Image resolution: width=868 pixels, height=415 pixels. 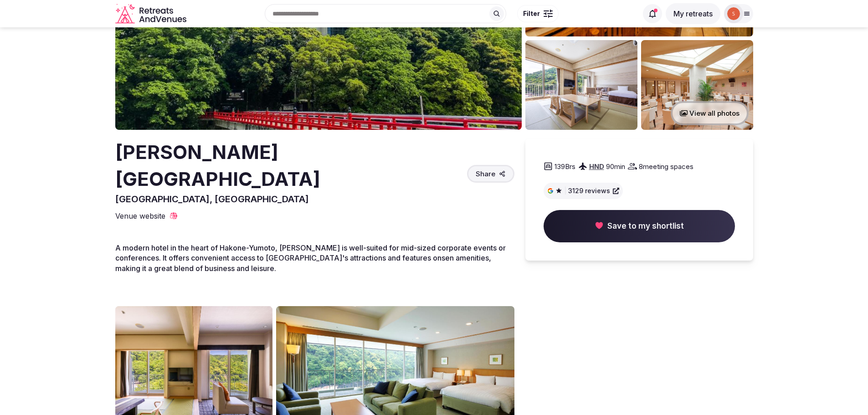 I want to click on span: 90 min, so click(x=616, y=166).